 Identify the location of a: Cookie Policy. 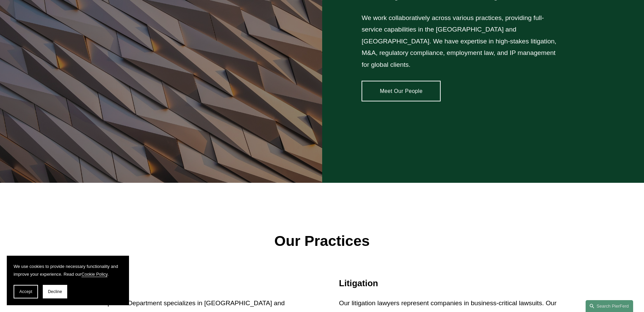
(94, 274).